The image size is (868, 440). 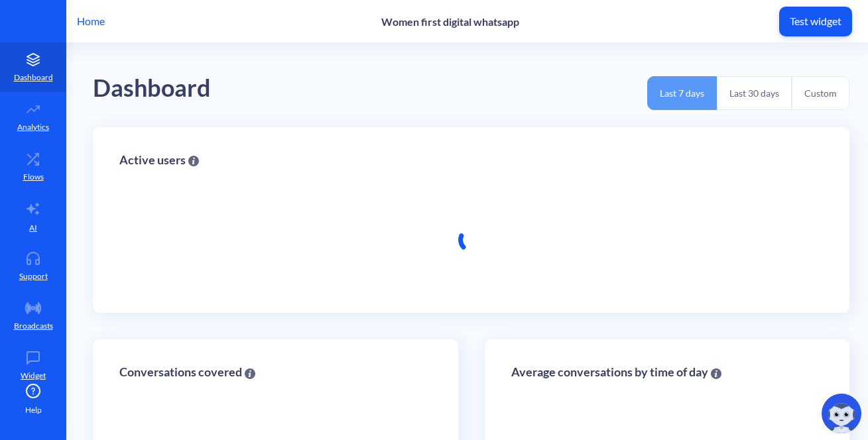 What do you see at coordinates (682, 93) in the screenshot?
I see `button: Last 7 days` at bounding box center [682, 93].